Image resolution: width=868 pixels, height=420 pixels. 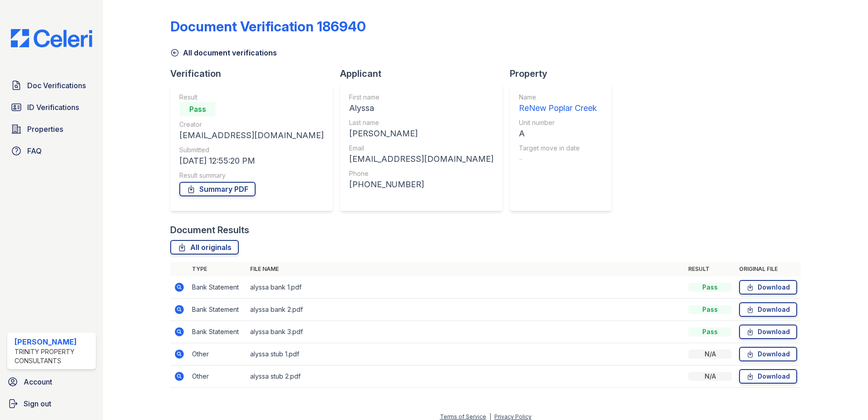 What do you see at coordinates (251, 125) in the screenshot?
I see `div: Creator` at bounding box center [251, 125].